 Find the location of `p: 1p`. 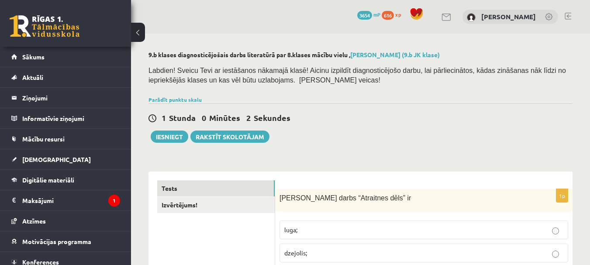

p: 1p is located at coordinates (562, 196).